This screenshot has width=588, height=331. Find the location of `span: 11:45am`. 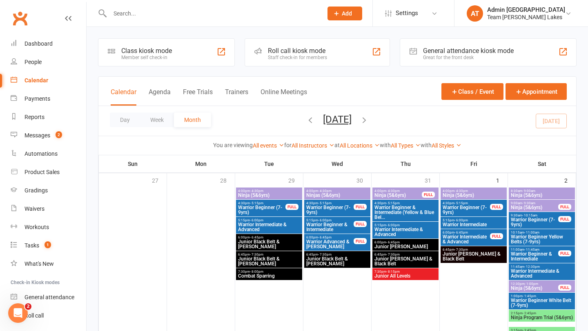

span: 11:45am is located at coordinates (542, 267).